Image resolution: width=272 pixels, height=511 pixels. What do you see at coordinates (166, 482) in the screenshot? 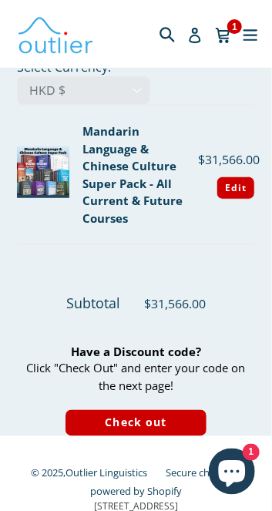
I see `a: Secure checkout powered by Shopify` at bounding box center [166, 482].